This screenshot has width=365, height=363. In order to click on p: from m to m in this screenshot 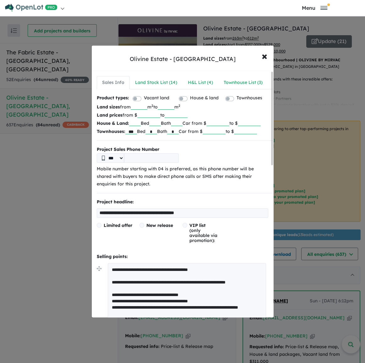, I will do `click(182, 107)`.